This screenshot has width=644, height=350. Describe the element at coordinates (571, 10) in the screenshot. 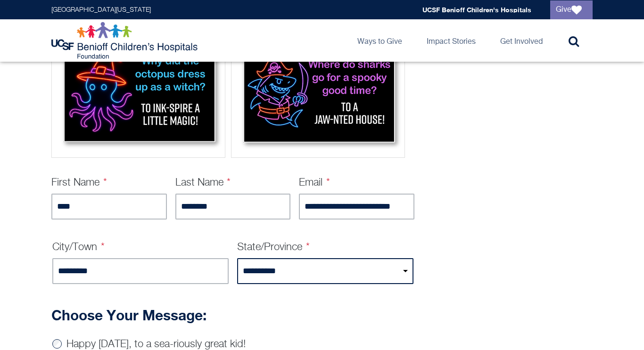

I see `a: Give` at that location.